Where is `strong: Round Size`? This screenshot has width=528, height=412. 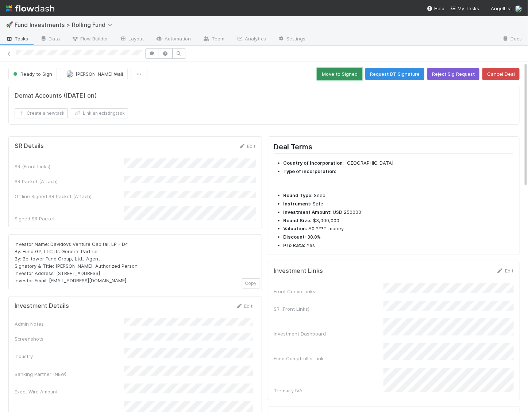
strong: Round Size is located at coordinates (297, 221).